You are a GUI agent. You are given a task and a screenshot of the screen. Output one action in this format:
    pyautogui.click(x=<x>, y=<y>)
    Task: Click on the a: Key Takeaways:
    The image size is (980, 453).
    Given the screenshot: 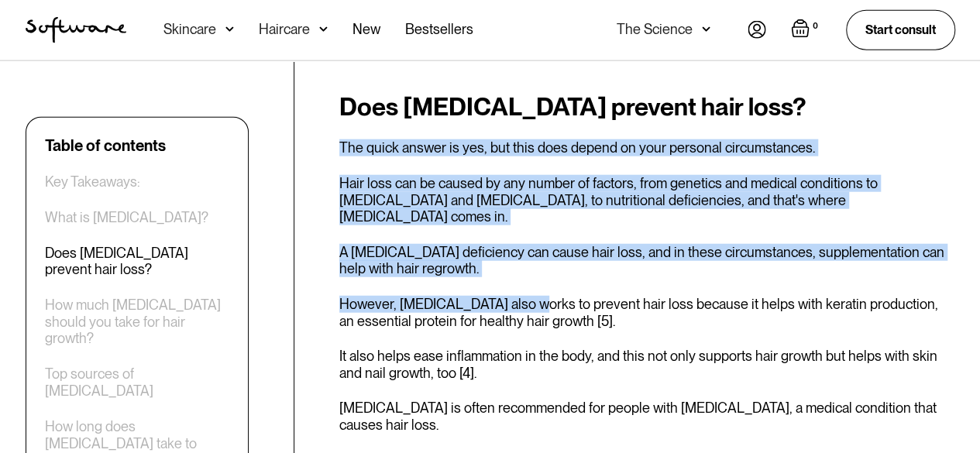 What is the action you would take?
    pyautogui.click(x=92, y=181)
    